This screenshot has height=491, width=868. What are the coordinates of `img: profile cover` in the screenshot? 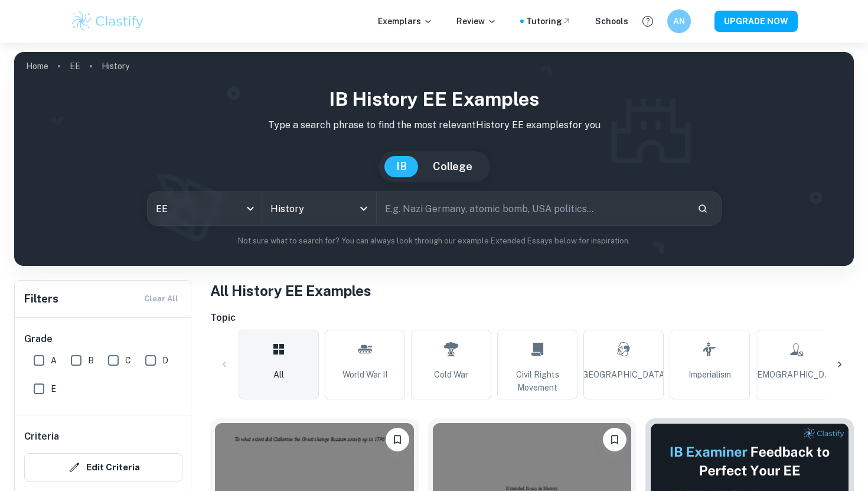 It's located at (434, 159).